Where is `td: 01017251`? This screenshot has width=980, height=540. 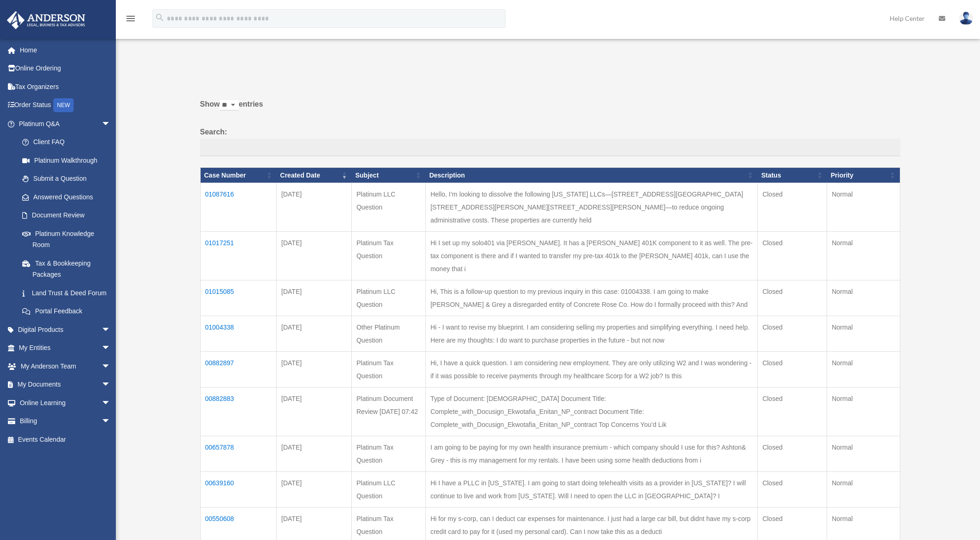 td: 01017251 is located at coordinates (238, 256).